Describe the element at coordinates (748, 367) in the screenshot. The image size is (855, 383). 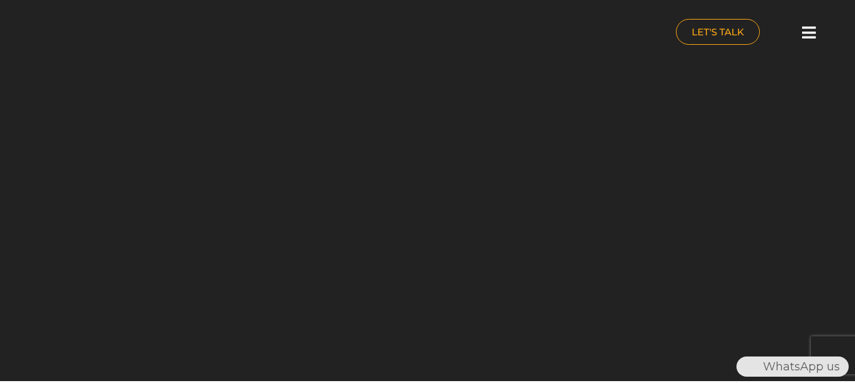
I see `img: WhatsApp` at that location.